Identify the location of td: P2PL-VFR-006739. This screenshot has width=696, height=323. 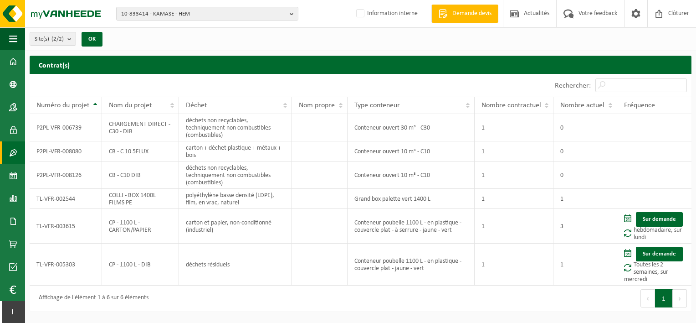
(66, 128).